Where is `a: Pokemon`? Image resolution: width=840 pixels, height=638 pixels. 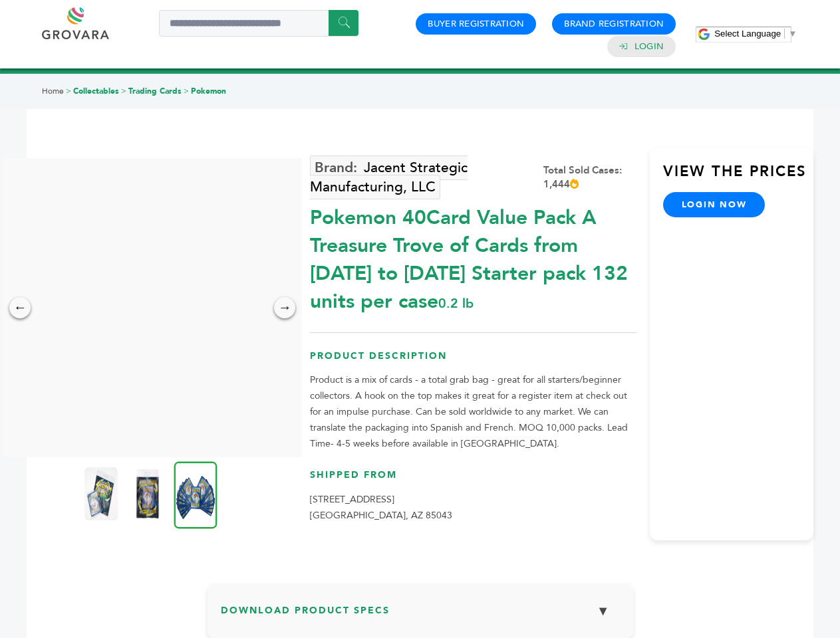 a: Pokemon is located at coordinates (208, 91).